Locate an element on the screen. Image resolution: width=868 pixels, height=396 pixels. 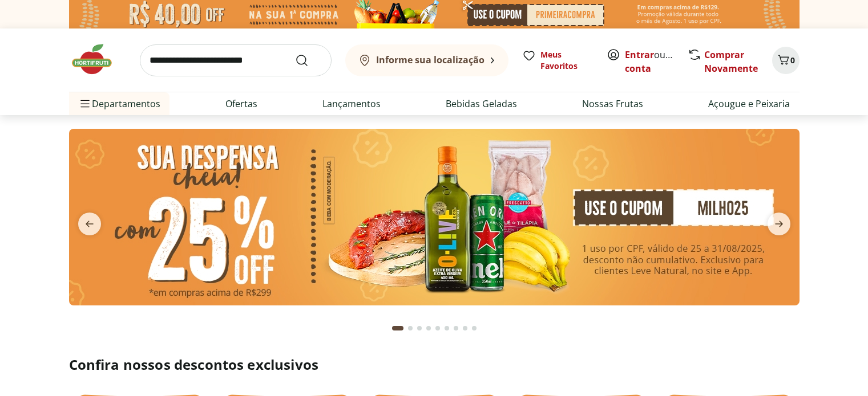
button: Carrinho is located at coordinates (786, 61).